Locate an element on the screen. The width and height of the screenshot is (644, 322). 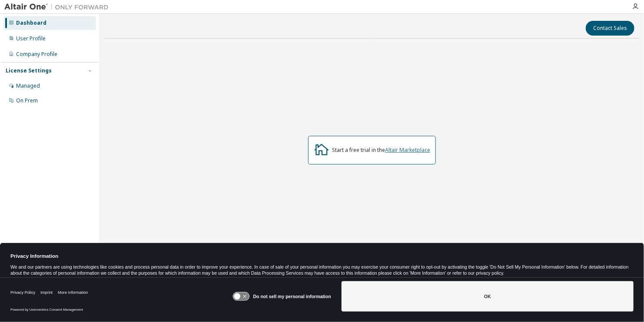
button: Contact Sales is located at coordinates (610, 28).